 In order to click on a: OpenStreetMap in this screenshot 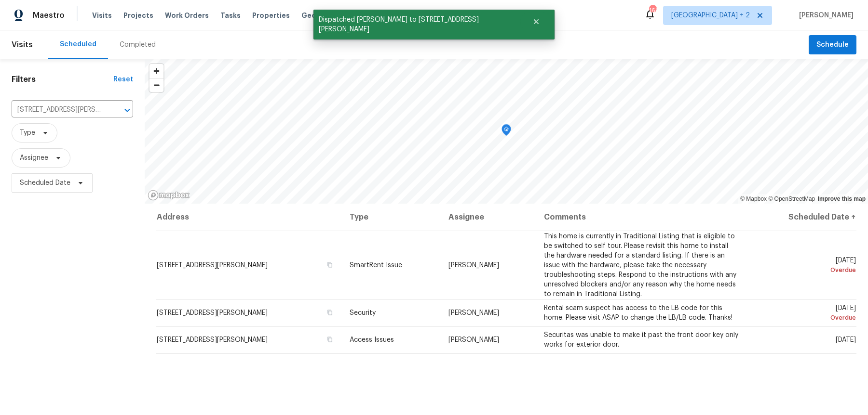, I will do `click(791, 199)`.